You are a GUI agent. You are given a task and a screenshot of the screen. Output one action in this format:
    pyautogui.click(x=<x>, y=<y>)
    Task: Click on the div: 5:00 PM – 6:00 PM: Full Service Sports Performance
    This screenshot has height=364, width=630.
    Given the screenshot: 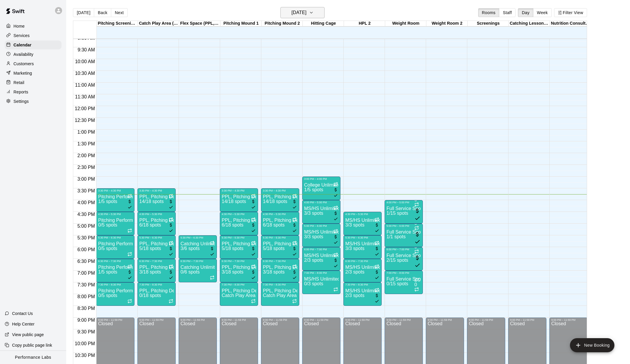 What is the action you would take?
    pyautogui.click(x=404, y=235)
    